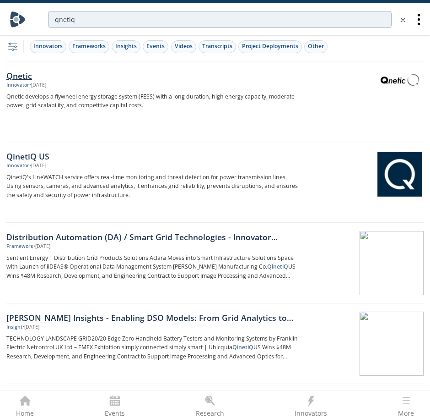 Image resolution: width=430 pixels, height=418 pixels. I want to click on div: Events, so click(156, 46).